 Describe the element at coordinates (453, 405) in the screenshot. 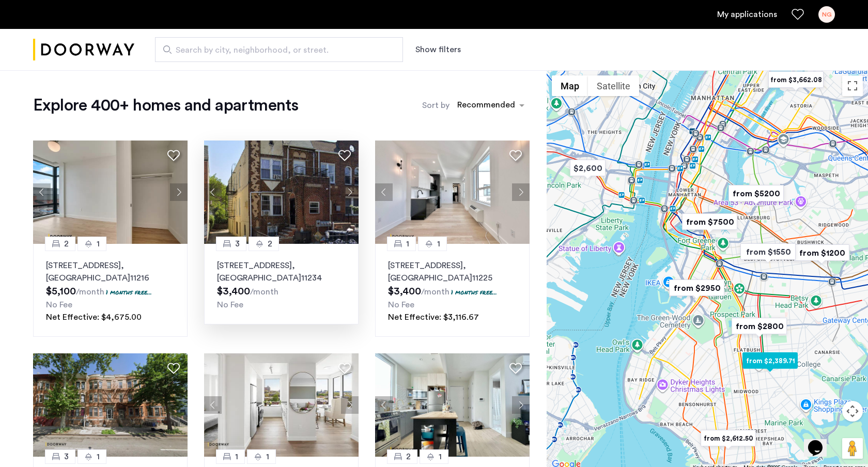

I see `img: 2013_638594179371879686.jpeg` at that location.